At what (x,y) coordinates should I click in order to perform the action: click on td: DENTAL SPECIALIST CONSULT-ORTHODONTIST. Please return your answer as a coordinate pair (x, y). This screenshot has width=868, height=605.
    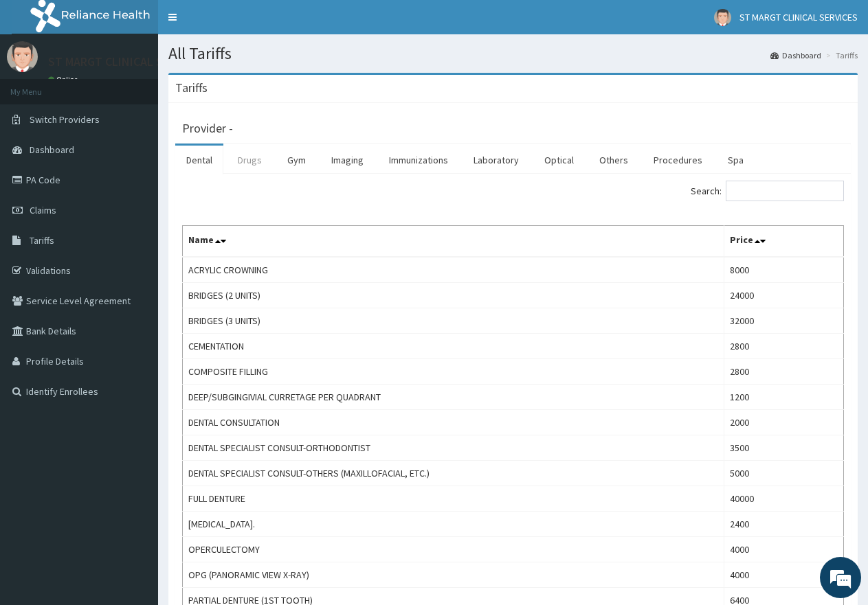
    Looking at the image, I should click on (453, 448).